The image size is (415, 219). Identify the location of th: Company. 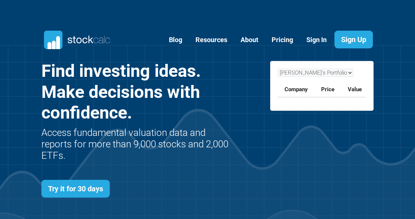
(296, 90).